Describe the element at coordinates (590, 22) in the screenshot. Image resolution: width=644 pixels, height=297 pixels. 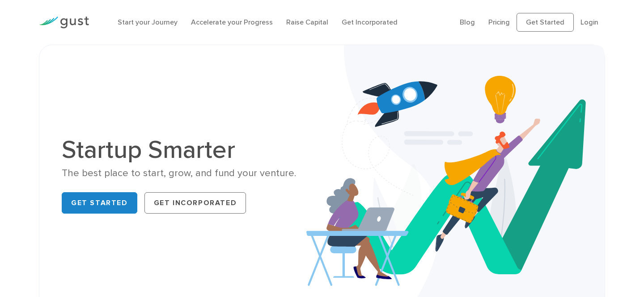
I see `a: Login` at that location.